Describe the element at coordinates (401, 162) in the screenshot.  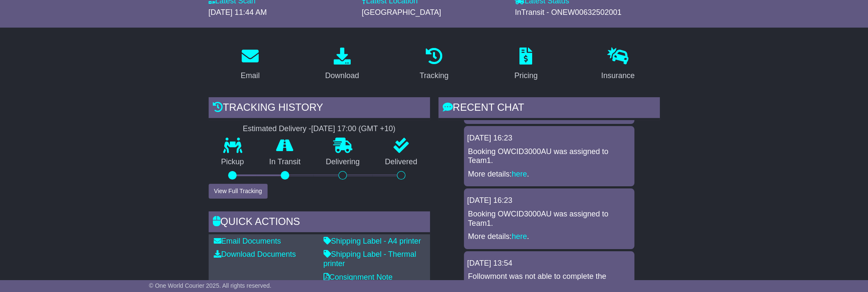
I see `p: Delivered` at that location.